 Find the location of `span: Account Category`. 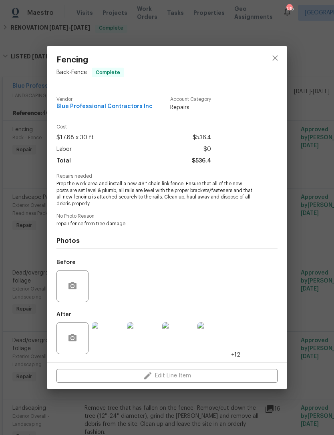

span: Account Category is located at coordinates (191, 99).